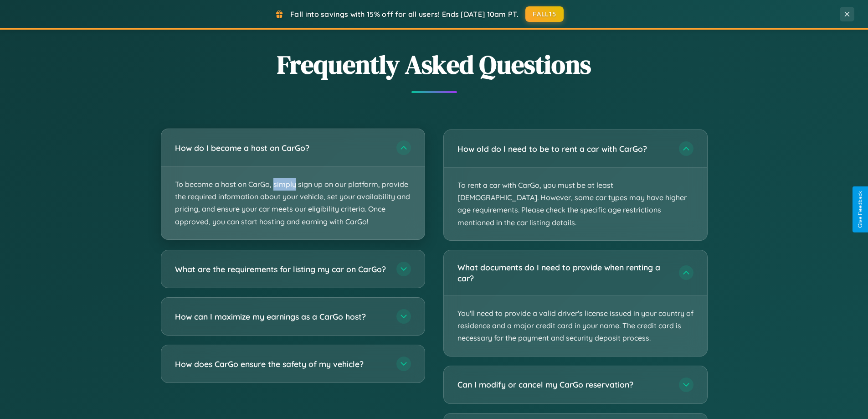  Describe the element at coordinates (281, 316) in the screenshot. I see `h3: How can I maximize my earnings as a CarGo host?` at that location.